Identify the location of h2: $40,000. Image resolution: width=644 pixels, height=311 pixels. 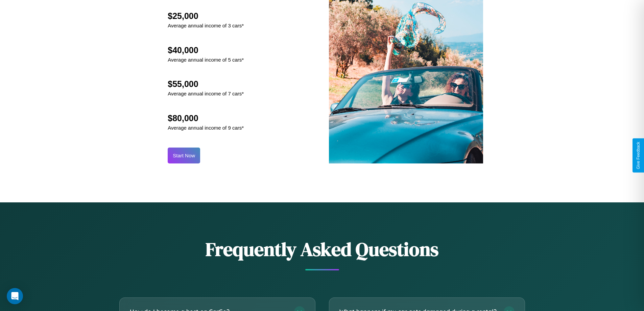
(206, 50).